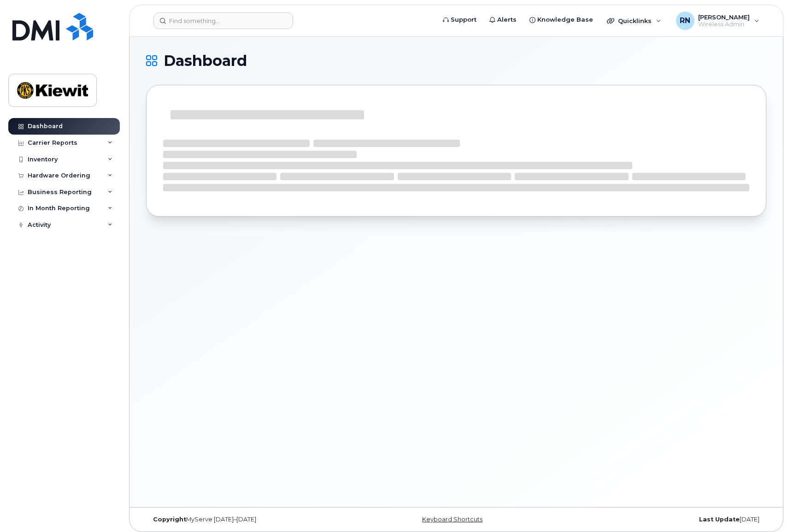  I want to click on a: Keyboard Shortcuts, so click(452, 518).